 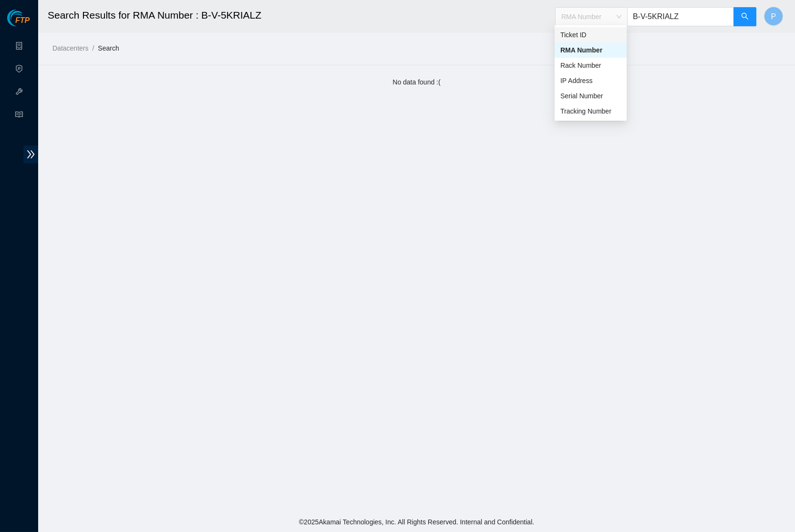 I want to click on footer: © 2025 Akamai Technologies, Inc. All Rights Reserved. Internal and Confidential., so click(x=416, y=521).